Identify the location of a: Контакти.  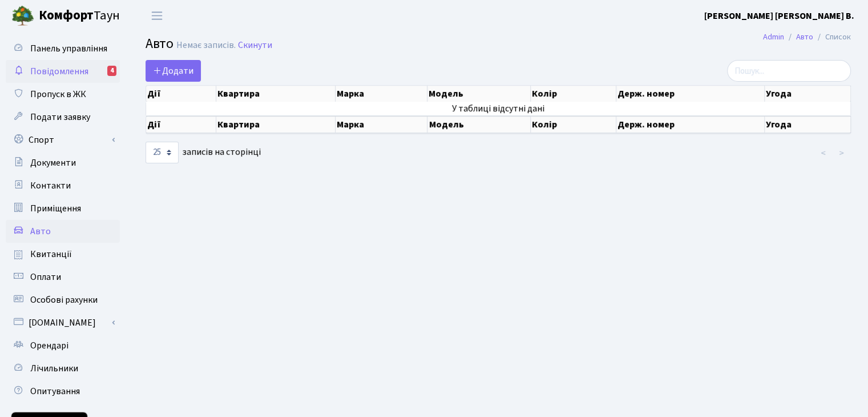
(63, 186).